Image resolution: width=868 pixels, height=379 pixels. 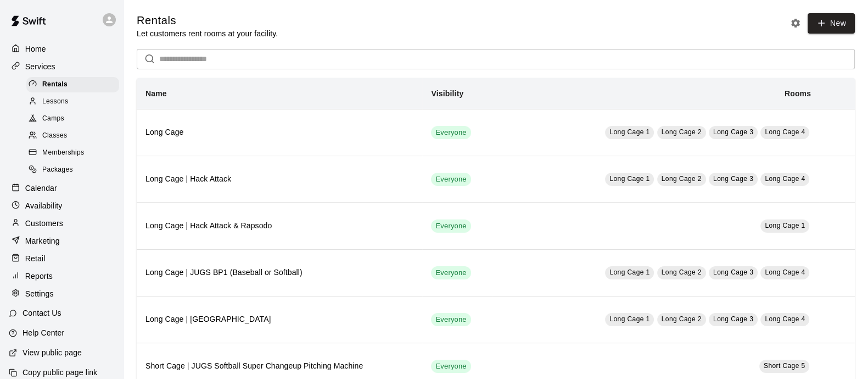 What do you see at coordinates (207, 34) in the screenshot?
I see `p: Let customers rent rooms at your facility.` at bounding box center [207, 34].